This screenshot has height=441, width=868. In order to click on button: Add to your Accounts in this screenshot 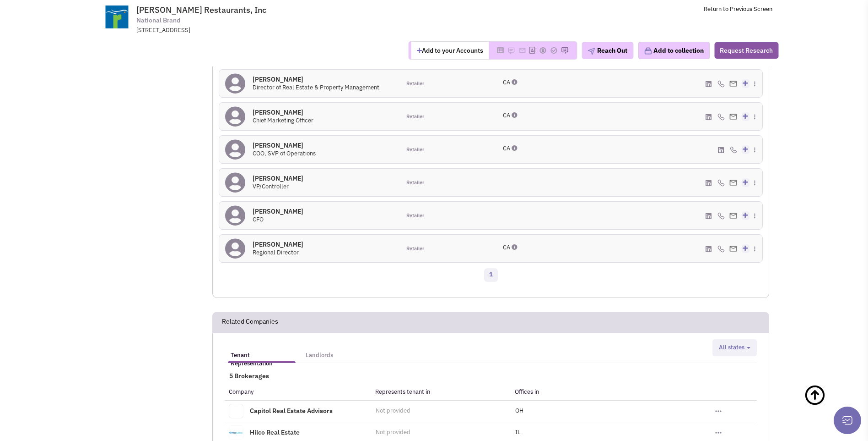, I will do `click(450, 51)`.